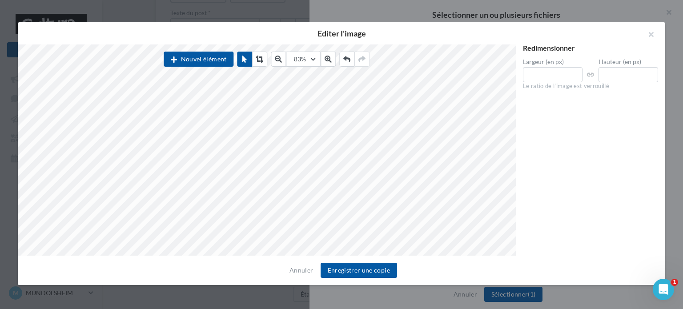 This screenshot has height=309, width=683. Describe the element at coordinates (303, 59) in the screenshot. I see `button: 83%` at that location.